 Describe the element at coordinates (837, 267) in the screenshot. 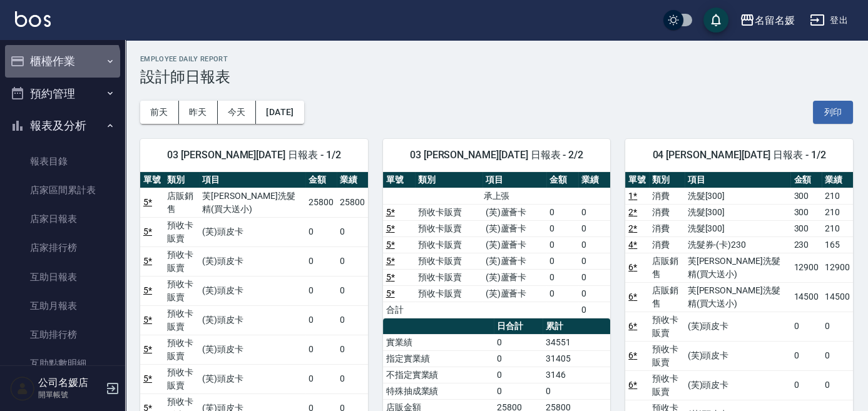

I see `td: 12900` at that location.